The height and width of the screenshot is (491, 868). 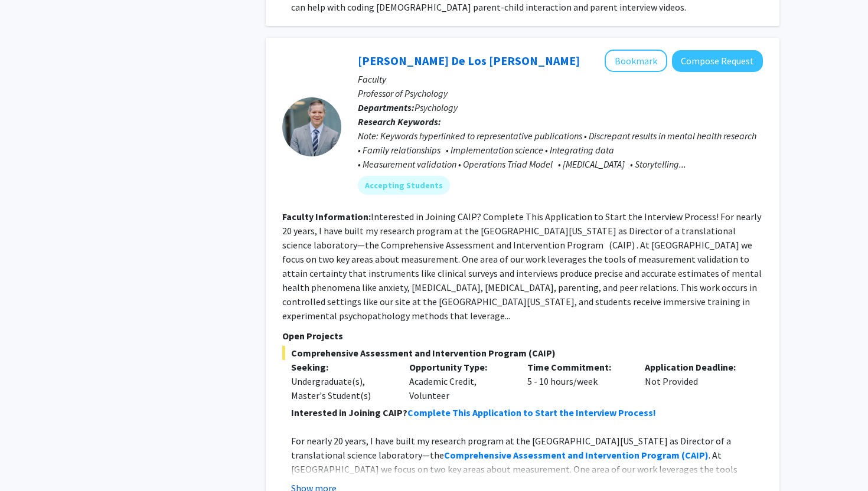 I want to click on mat-chip: Accepting Students, so click(x=404, y=185).